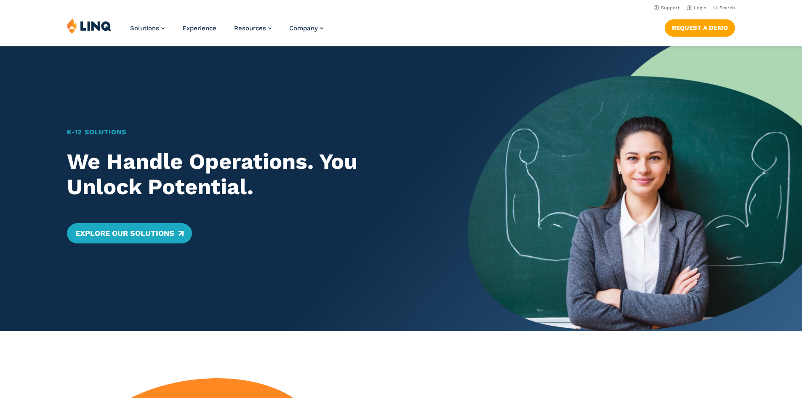 The height and width of the screenshot is (398, 802). Describe the element at coordinates (144, 28) in the screenshot. I see `span: Solutions` at that location.